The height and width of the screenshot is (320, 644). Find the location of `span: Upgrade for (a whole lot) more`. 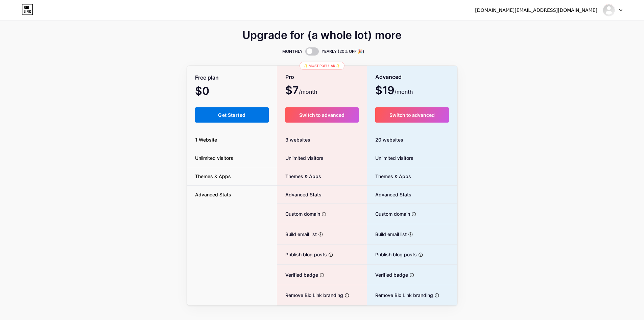

span: Upgrade for (a whole lot) more is located at coordinates (322, 35).